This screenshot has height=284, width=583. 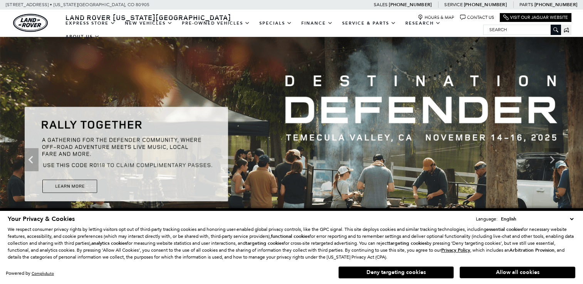 I want to click on span: Your Privacy & Cookies, so click(x=41, y=219).